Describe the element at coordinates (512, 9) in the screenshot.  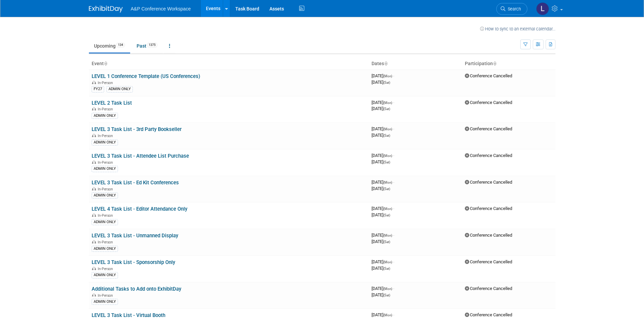
I see `a: Search` at that location.